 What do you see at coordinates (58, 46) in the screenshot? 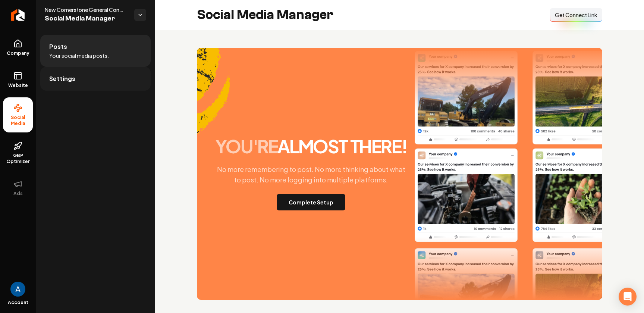
I see `span: Posts` at bounding box center [58, 46].